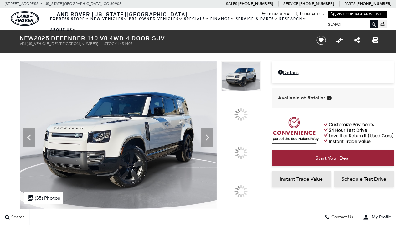 The height and width of the screenshot is (225, 396). What do you see at coordinates (44, 198) in the screenshot?
I see `div: (35) Photos` at bounding box center [44, 198].